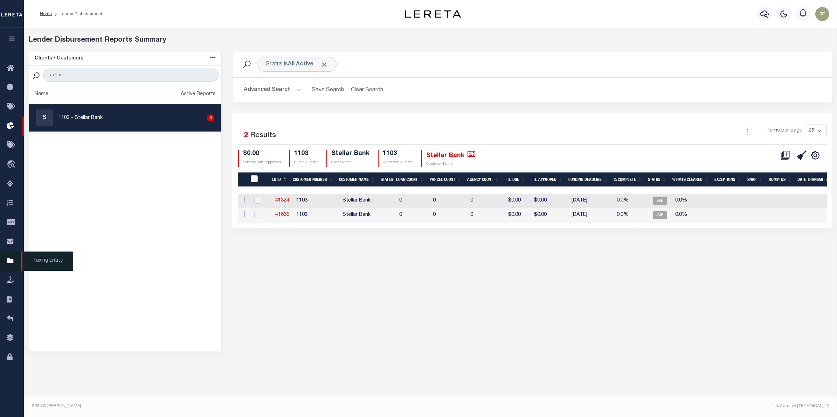 This screenshot has width=837, height=417. What do you see at coordinates (198, 95) in the screenshot?
I see `div: Active Reports` at bounding box center [198, 95].